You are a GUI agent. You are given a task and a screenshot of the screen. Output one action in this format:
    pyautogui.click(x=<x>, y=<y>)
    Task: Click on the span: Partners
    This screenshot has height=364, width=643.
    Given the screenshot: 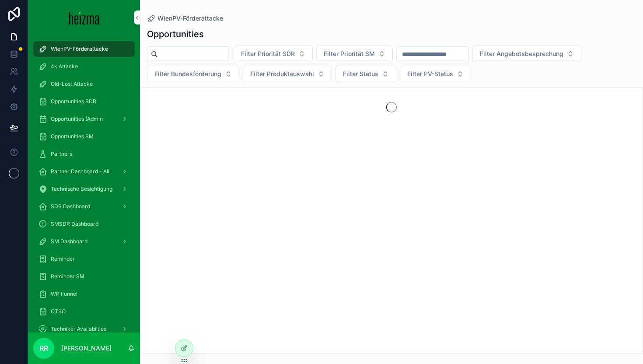 What is the action you would take?
    pyautogui.click(x=61, y=154)
    